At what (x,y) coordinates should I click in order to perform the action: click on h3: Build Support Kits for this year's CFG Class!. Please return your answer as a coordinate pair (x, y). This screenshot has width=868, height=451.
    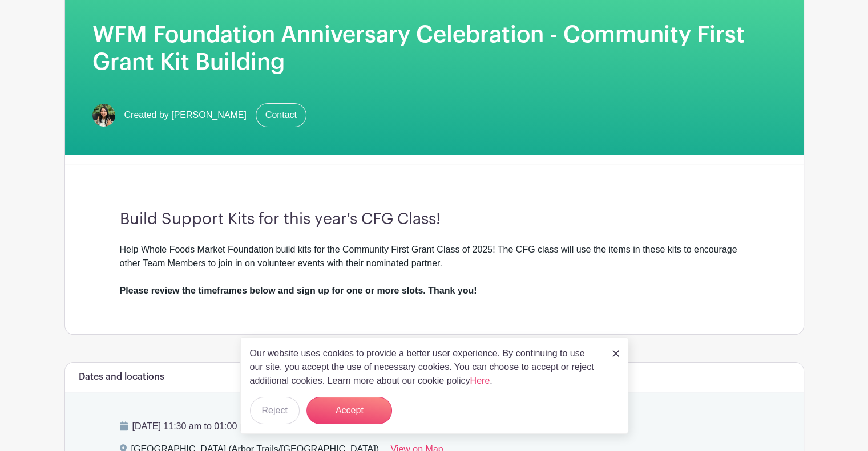
    Looking at the image, I should click on (434, 220).